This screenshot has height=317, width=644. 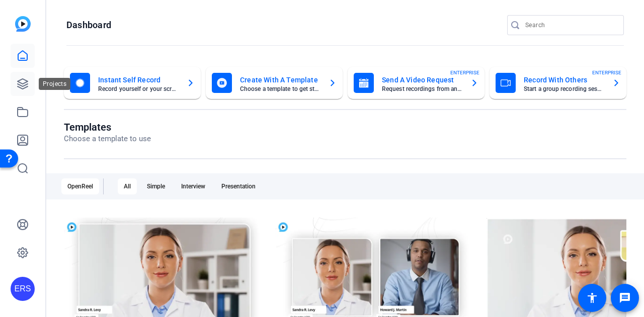 What do you see at coordinates (239, 186) in the screenshot?
I see `div: Presentation` at bounding box center [239, 186].